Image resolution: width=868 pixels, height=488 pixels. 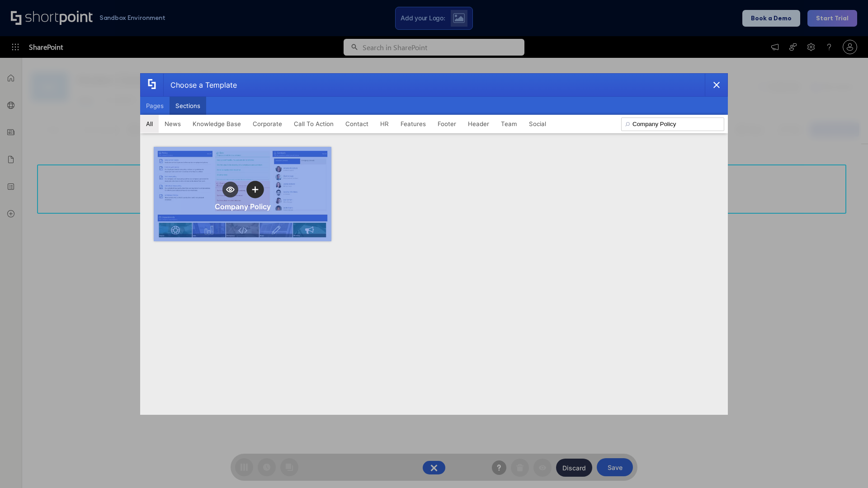 I want to click on button: HR, so click(x=384, y=123).